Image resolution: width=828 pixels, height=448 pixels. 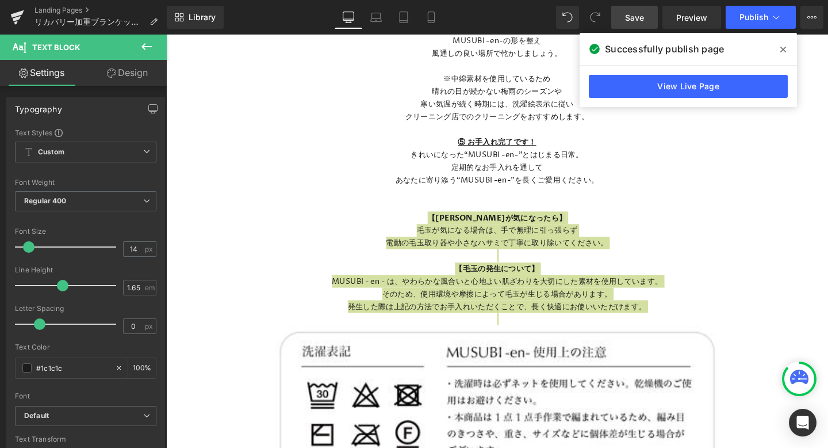 What do you see at coordinates (73, 368) in the screenshot?
I see `input: Color` at bounding box center [73, 368].